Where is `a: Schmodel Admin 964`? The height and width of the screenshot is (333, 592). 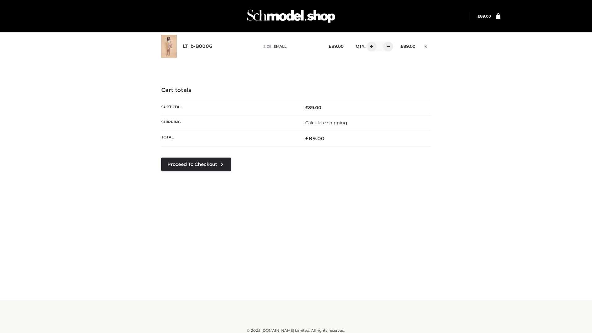
a: Schmodel Admin 964 is located at coordinates (291, 16).